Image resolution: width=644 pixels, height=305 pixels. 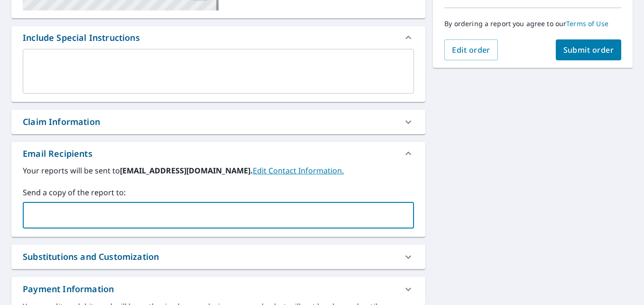 I want to click on a: Terms of Use, so click(x=587, y=23).